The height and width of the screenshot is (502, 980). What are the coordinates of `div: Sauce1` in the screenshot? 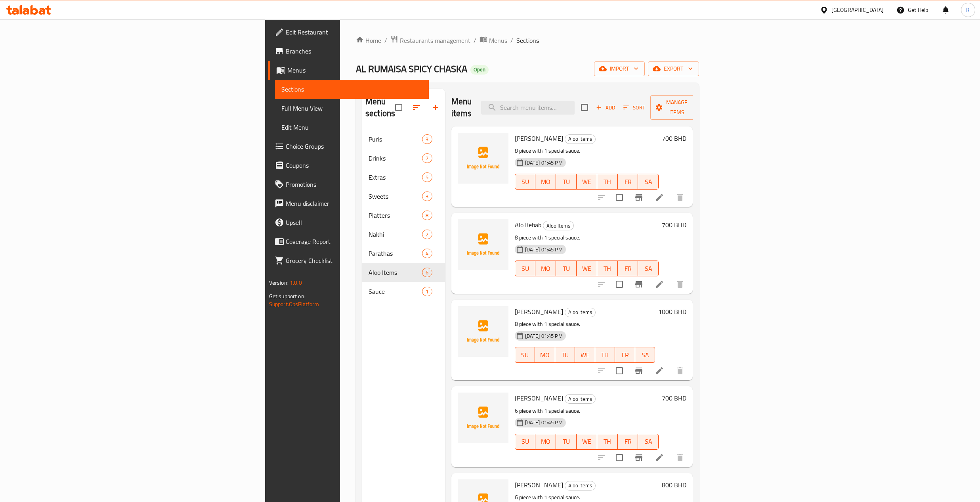 It's located at (404, 292).